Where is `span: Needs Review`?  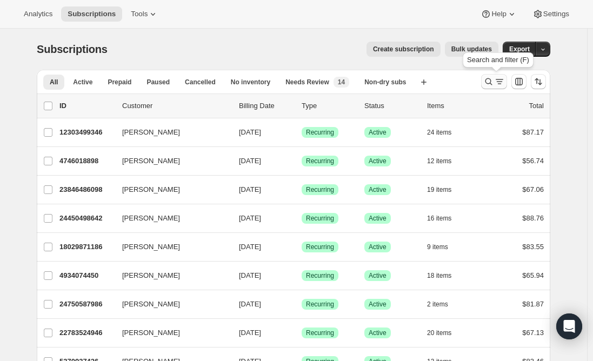 span: Needs Review is located at coordinates (307, 82).